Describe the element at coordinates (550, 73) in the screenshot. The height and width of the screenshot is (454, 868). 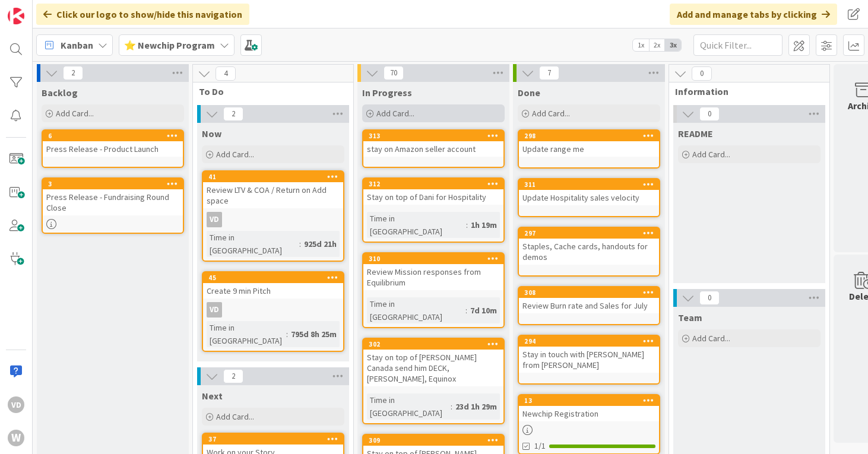
I see `span: 7` at that location.